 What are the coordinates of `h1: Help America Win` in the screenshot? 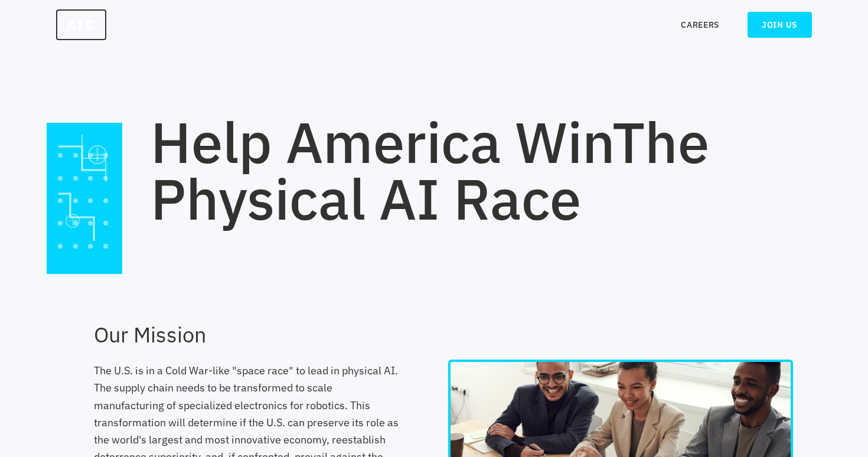 It's located at (471, 170).